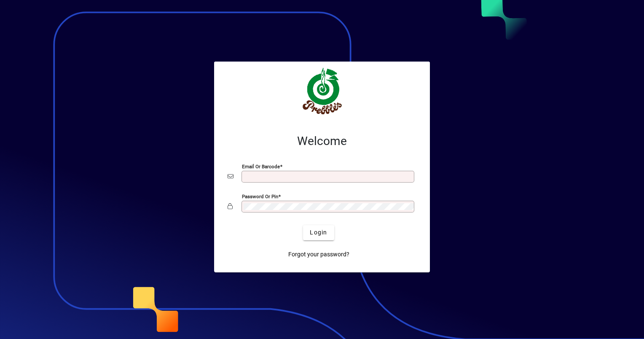 The width and height of the screenshot is (644, 339). Describe the element at coordinates (318, 233) in the screenshot. I see `button: Login` at that location.